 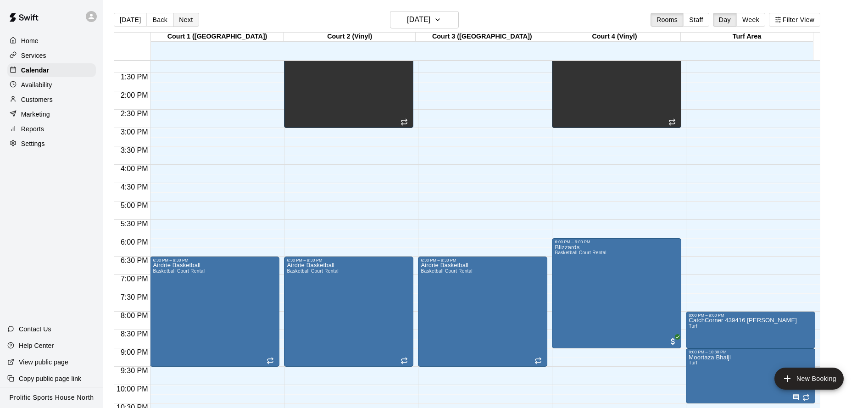 I want to click on div: 9:00 PM – 10:30 PM: Moortaza Bhaiji, so click(x=751, y=376).